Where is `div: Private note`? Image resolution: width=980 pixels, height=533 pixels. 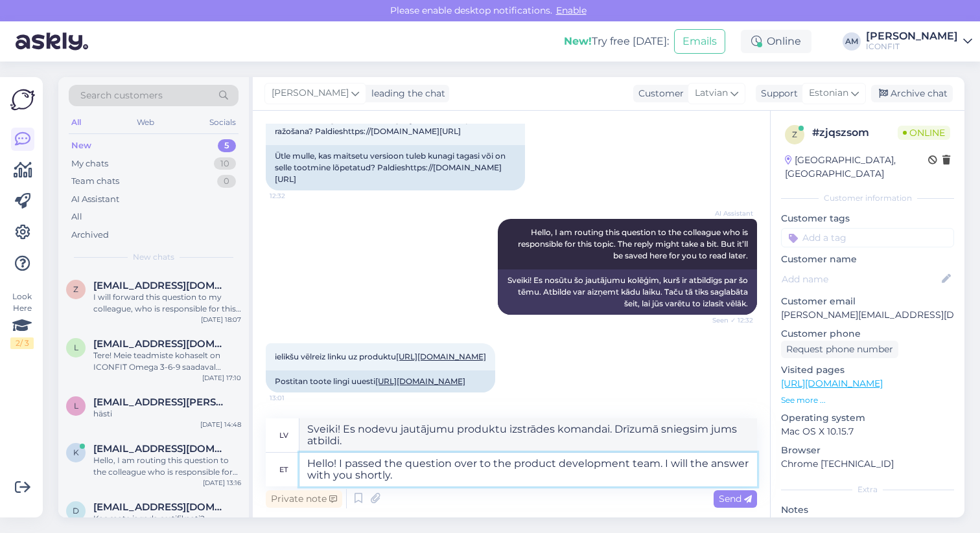
div: Private note is located at coordinates (304, 499).